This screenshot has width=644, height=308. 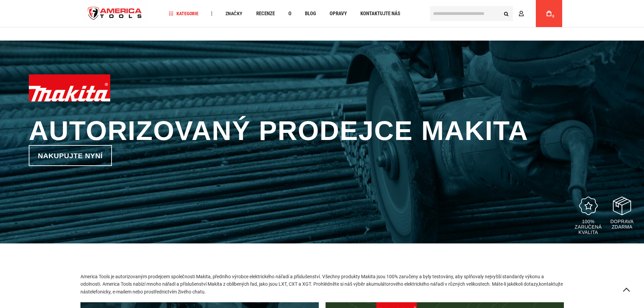 What do you see at coordinates (313, 280) in the screenshot?
I see `font: America Tools je autorizovaným prodejcem společnosti Makita, předního výrobce elektrického nářadí...` at bounding box center [313, 280].